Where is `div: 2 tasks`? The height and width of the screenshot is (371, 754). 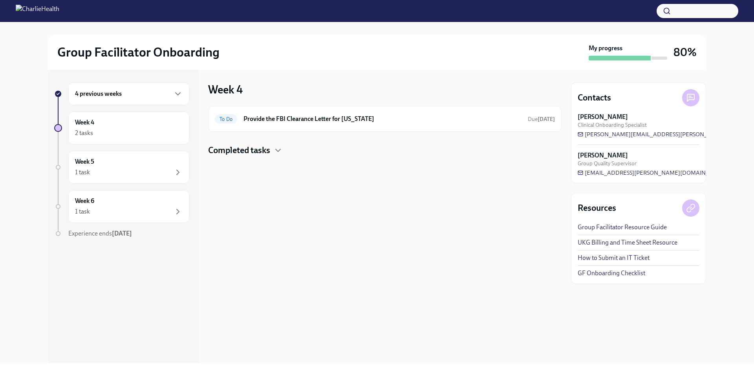 div: 2 tasks is located at coordinates (84, 133).